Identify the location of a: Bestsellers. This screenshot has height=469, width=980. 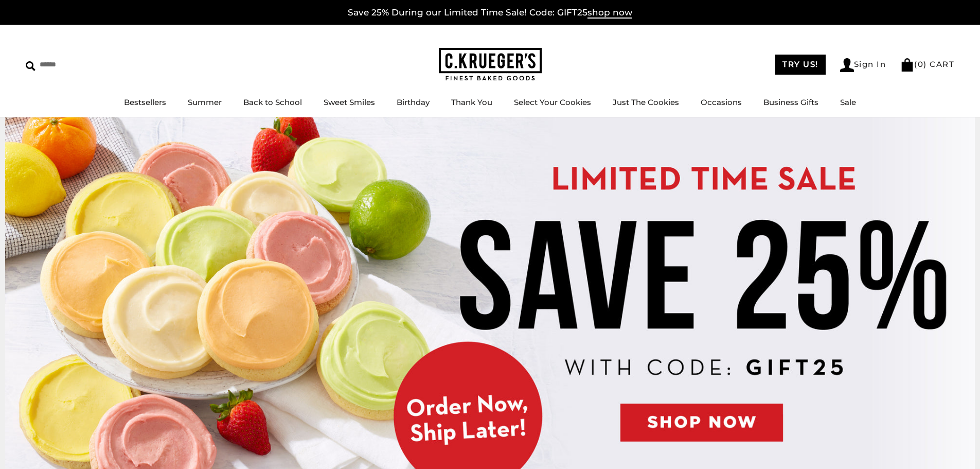
(145, 102).